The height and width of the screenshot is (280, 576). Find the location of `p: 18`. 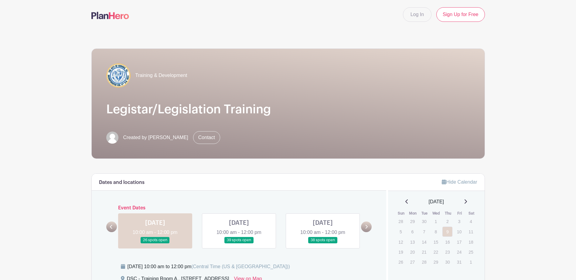

p: 18 is located at coordinates (471, 242).